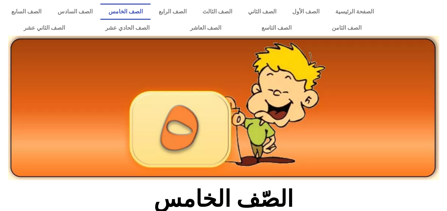 The width and height of the screenshot is (447, 211). What do you see at coordinates (172, 12) in the screenshot?
I see `a: الصف الرابع` at bounding box center [172, 12].